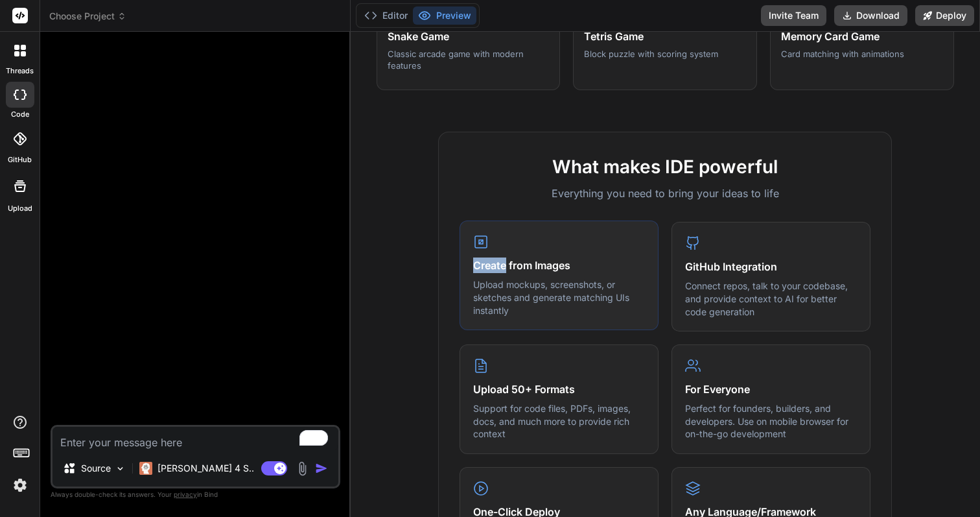 The height and width of the screenshot is (517, 980). Describe the element at coordinates (665, 193) in the screenshot. I see `p: Everything you need to bring your ideas to life` at that location.